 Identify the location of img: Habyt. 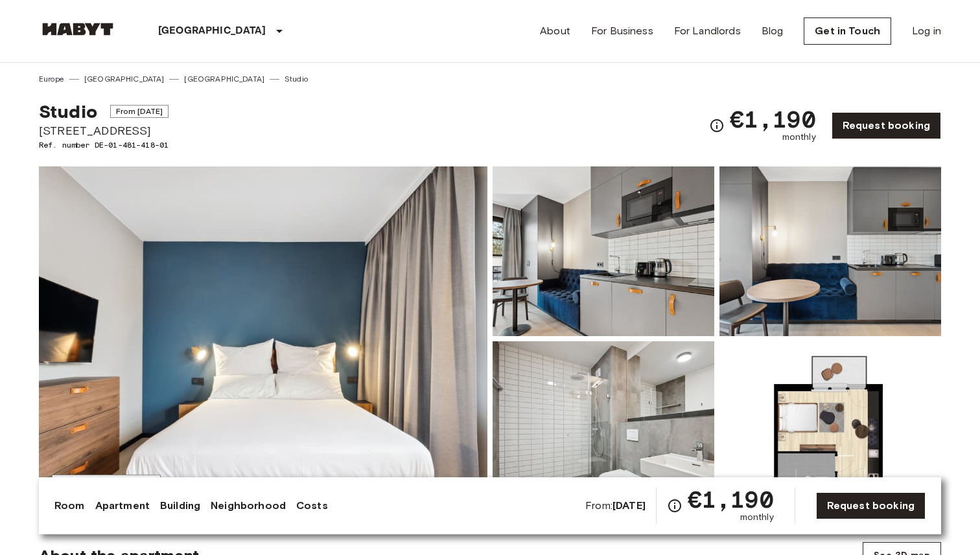
(78, 29).